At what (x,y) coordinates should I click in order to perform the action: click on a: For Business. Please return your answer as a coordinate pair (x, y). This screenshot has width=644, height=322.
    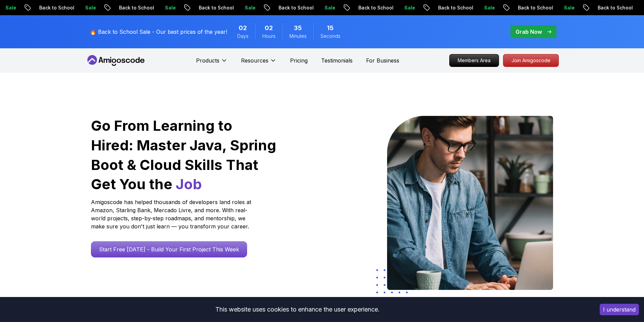
    Looking at the image, I should click on (382, 60).